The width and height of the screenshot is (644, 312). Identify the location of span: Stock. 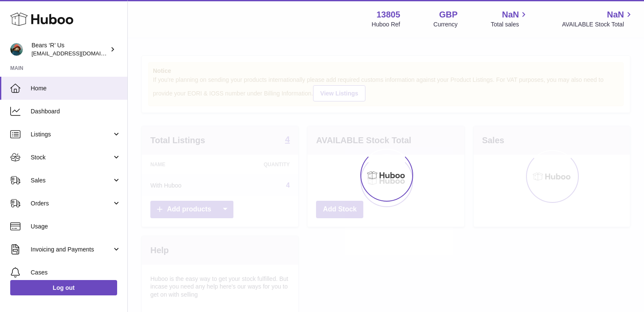
(71, 157).